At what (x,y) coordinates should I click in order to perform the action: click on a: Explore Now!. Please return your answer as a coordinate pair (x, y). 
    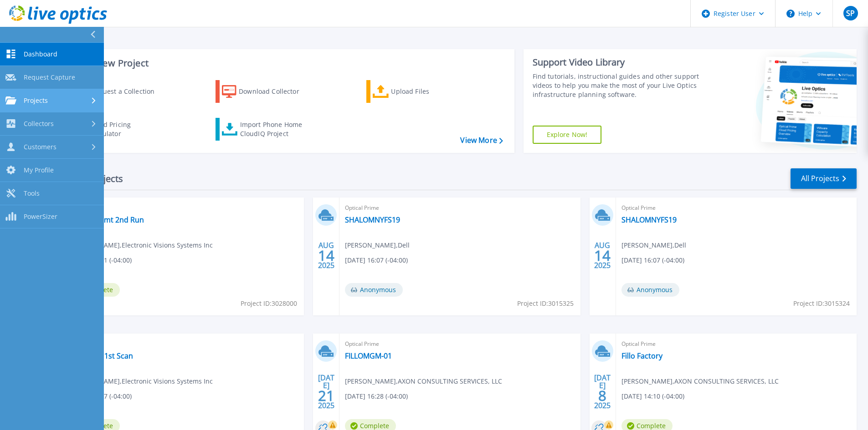
    Looking at the image, I should click on (567, 135).